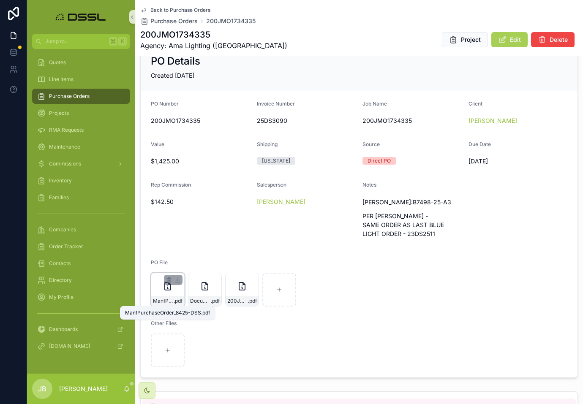 This screenshot has height=404, width=583. What do you see at coordinates (158, 144) in the screenshot?
I see `span: Value` at bounding box center [158, 144].